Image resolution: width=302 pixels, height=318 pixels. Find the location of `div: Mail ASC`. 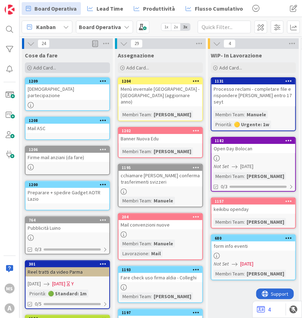

div: Mail ASC is located at coordinates (67, 128).